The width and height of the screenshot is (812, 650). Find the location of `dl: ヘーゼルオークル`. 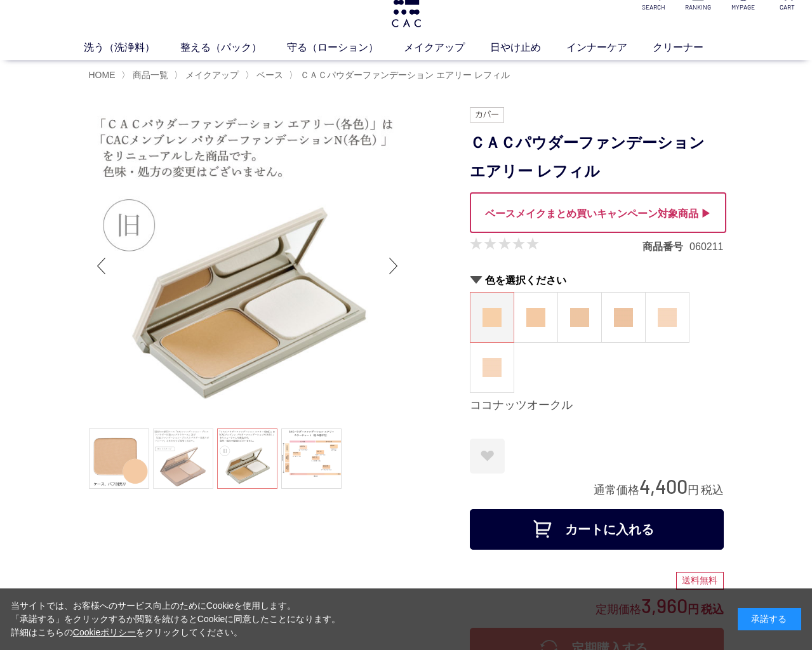

dl: ヘーゼルオークル is located at coordinates (580, 317).